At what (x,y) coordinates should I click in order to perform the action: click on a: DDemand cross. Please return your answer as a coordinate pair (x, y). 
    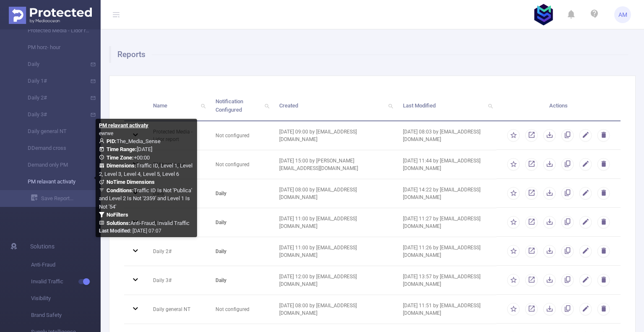
    Looking at the image, I should click on (54, 148).